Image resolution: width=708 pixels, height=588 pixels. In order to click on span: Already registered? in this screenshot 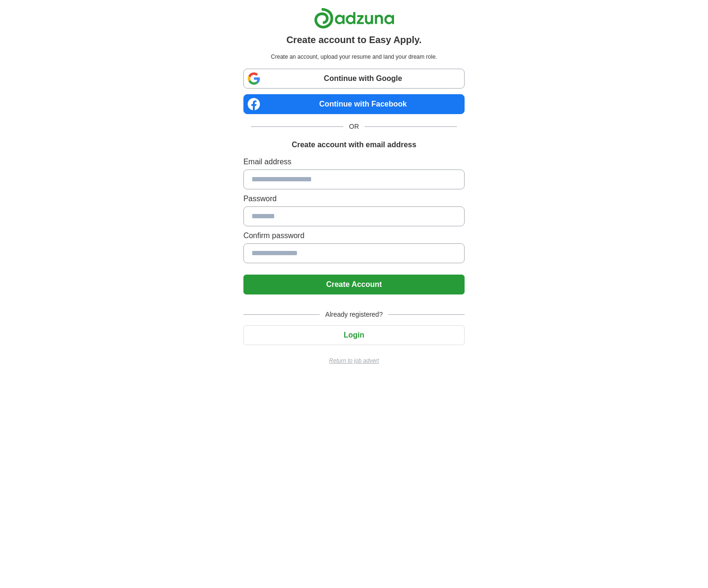, I will do `click(354, 314)`.